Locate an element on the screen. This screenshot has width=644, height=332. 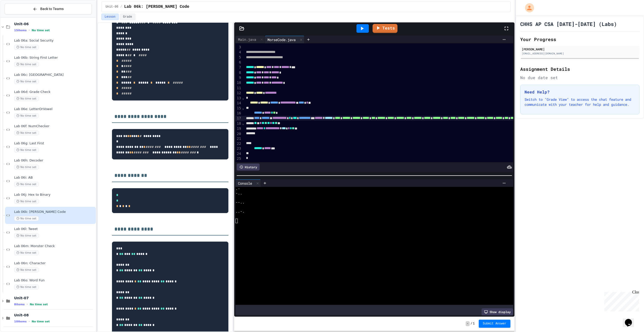
div: 7 is located at coordinates (239, 68).